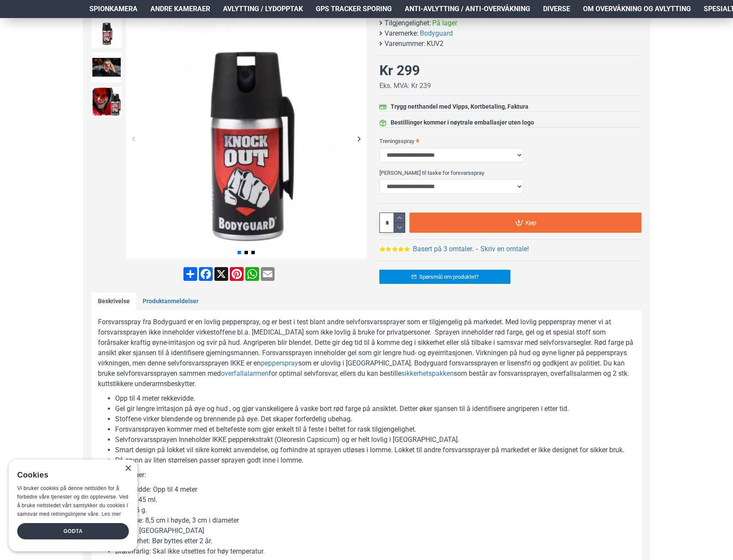 This screenshot has height=560, width=733. Describe the element at coordinates (247, 252) in the screenshot. I see `span: Go to slide 2` at that location.